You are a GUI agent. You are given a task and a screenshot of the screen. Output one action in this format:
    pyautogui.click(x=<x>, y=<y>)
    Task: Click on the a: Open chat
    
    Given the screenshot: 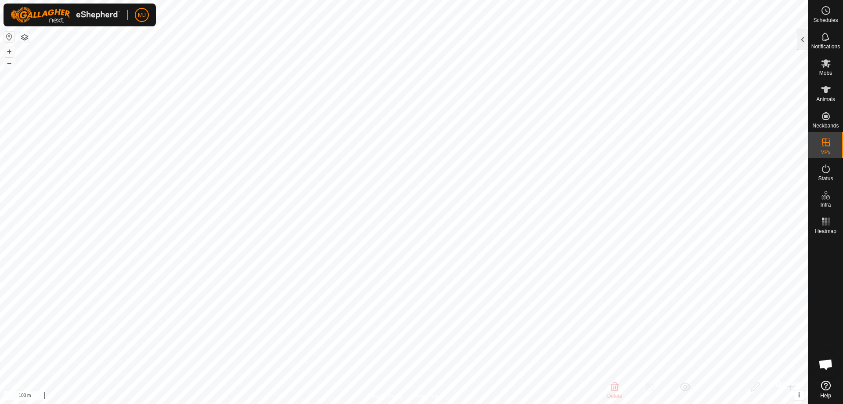 What is the action you would take?
    pyautogui.click(x=826, y=364)
    